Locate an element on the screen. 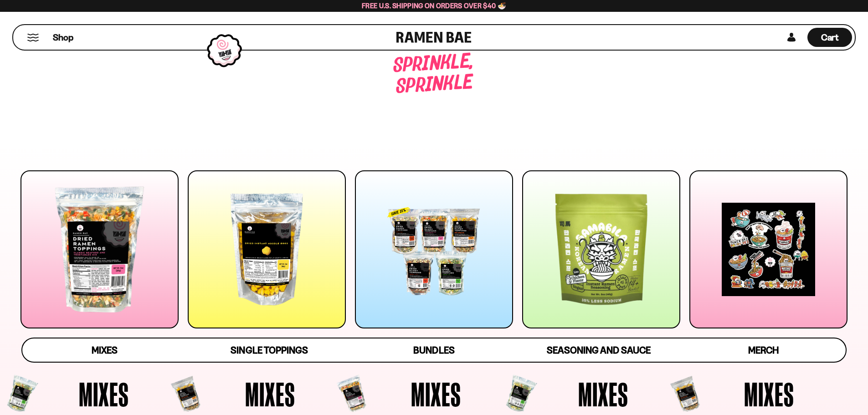  a: Bundles is located at coordinates (434, 350).